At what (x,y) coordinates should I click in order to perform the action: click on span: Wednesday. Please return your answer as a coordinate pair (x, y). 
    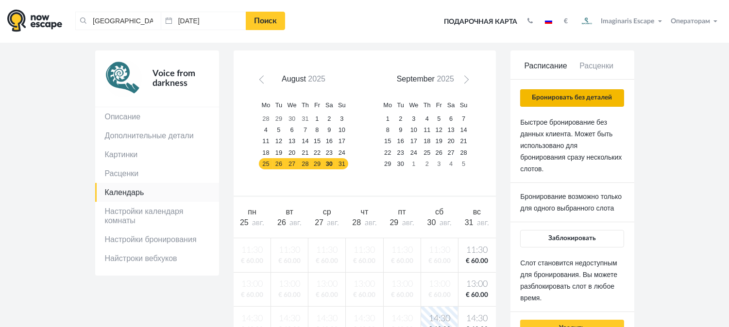
    Looking at the image, I should click on (292, 105).